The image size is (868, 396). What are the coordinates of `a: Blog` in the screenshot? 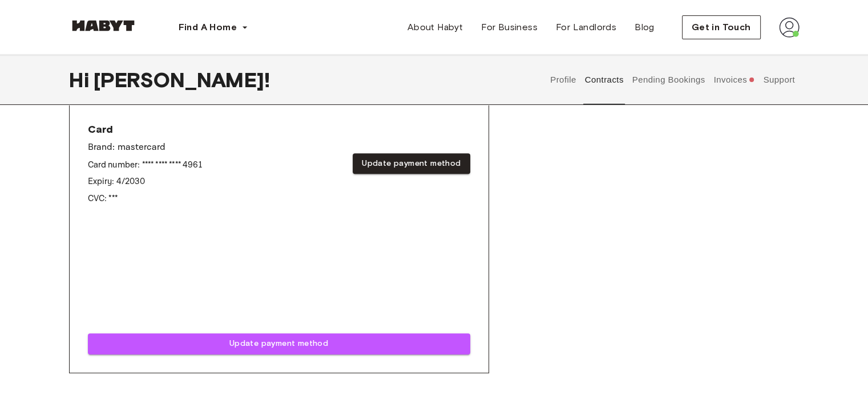 It's located at (644, 28).